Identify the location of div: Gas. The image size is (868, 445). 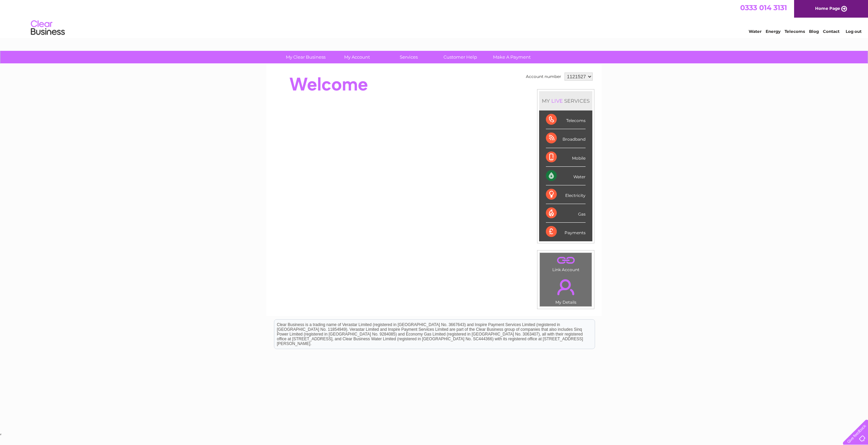
(566, 213).